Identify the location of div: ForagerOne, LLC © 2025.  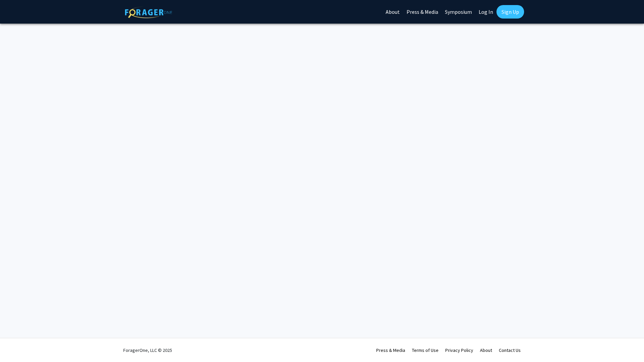
(147, 350).